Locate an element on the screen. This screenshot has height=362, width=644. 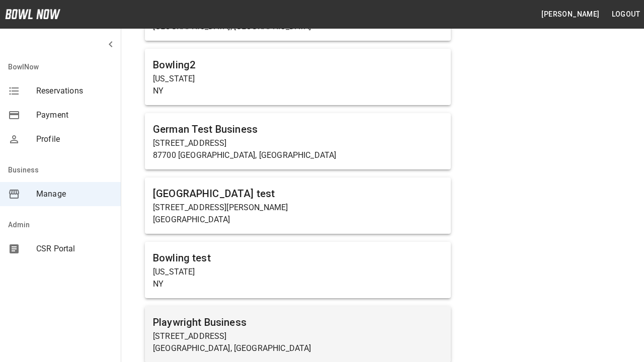
span: Payment is located at coordinates (74, 115).